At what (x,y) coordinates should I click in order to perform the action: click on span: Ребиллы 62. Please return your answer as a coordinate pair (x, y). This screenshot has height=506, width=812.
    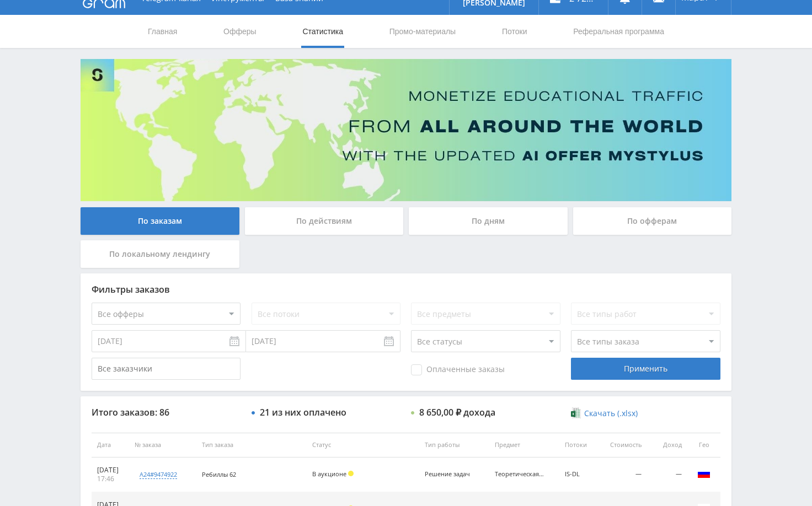
    Looking at the image, I should click on (219, 474).